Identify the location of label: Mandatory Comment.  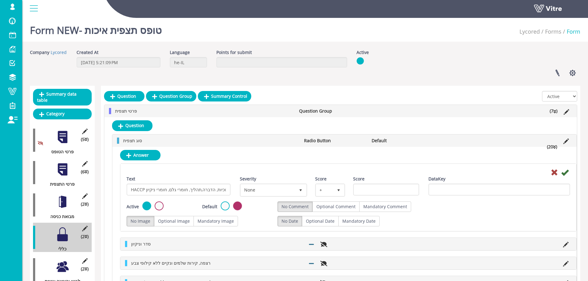
(385, 207).